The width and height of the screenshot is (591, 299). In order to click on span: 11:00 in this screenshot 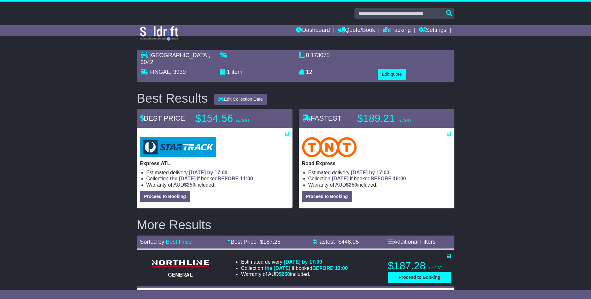, I will do `click(246, 179)`.